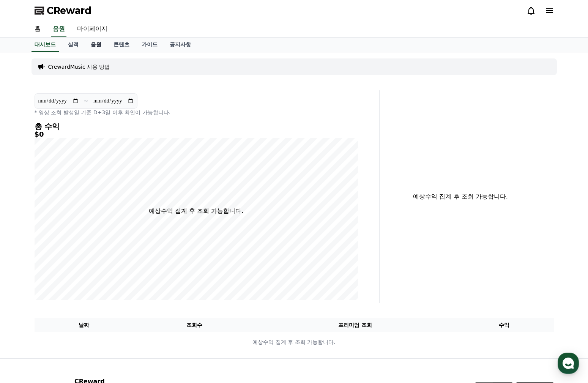 This screenshot has height=383, width=588. What do you see at coordinates (122, 250) in the screenshot?
I see `a: 설정` at bounding box center [122, 250].